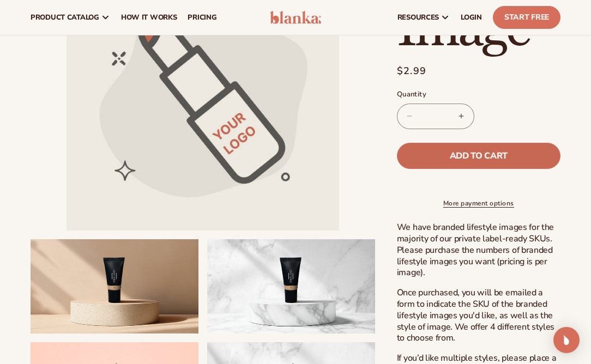 Image resolution: width=591 pixels, height=364 pixels. What do you see at coordinates (479, 156) in the screenshot?
I see `button: Add to cart` at bounding box center [479, 156].